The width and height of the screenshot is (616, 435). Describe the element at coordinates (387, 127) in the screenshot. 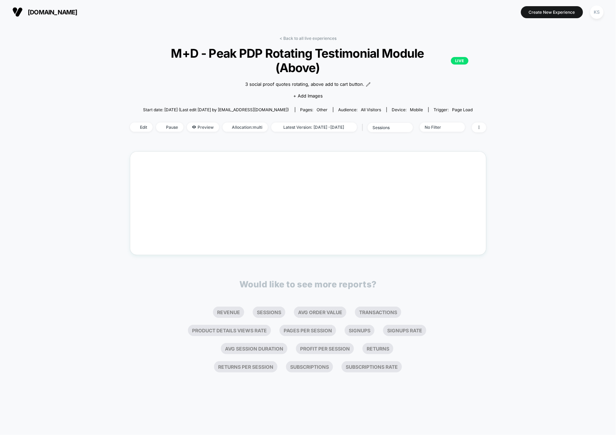

I see `div: sessions` at that location.